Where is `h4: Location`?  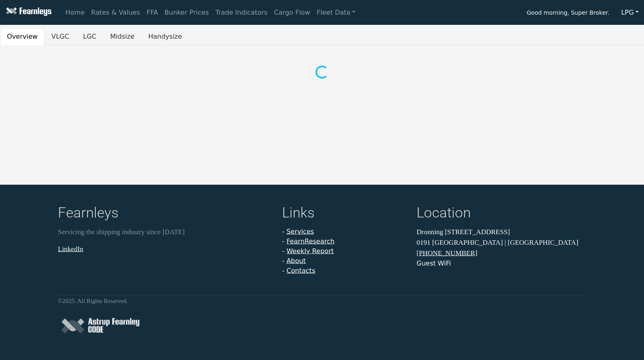
h4: Location is located at coordinates (501, 214).